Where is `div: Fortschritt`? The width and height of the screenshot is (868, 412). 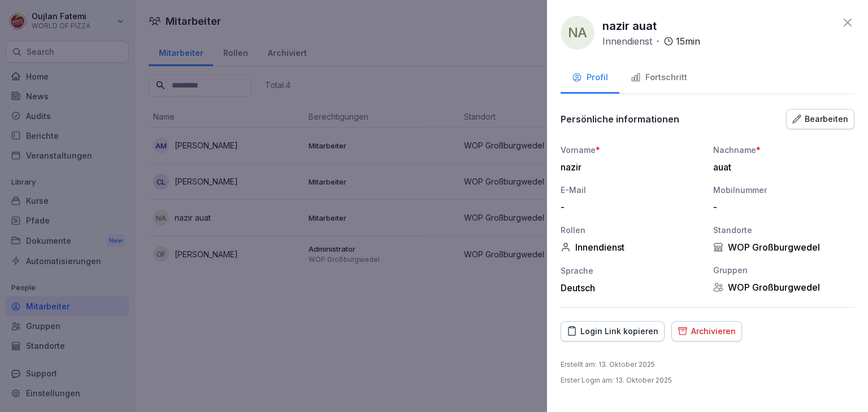 div: Fortschritt is located at coordinates (658, 78).